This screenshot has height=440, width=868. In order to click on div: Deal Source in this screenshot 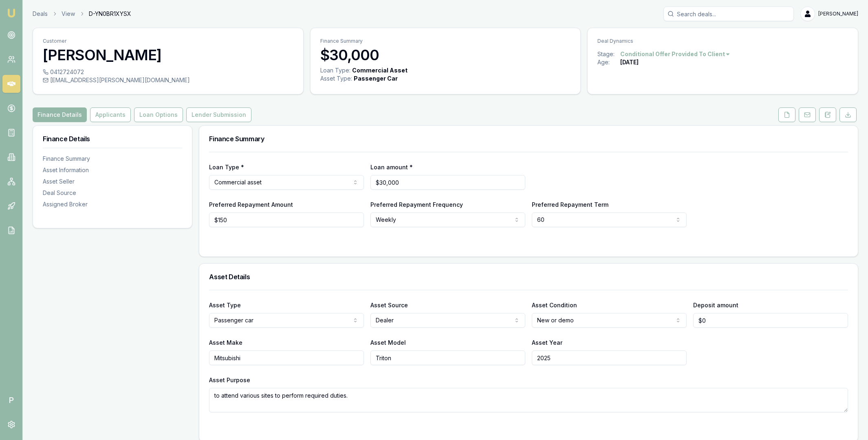, I will do `click(112, 193)`.